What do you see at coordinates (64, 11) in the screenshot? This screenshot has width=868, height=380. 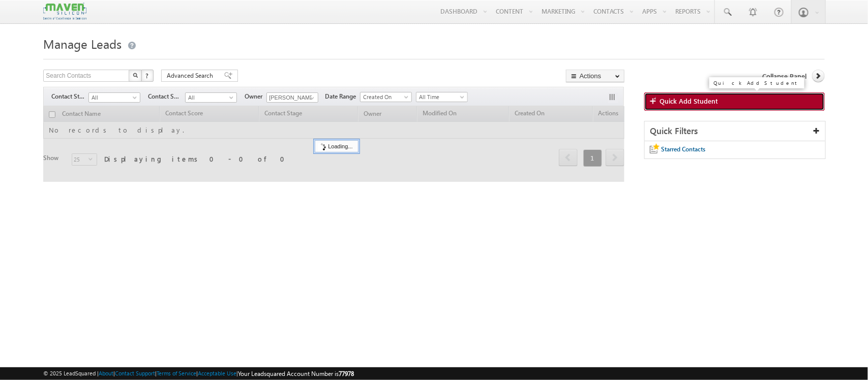 I see `img: Custom Logo` at bounding box center [64, 11].